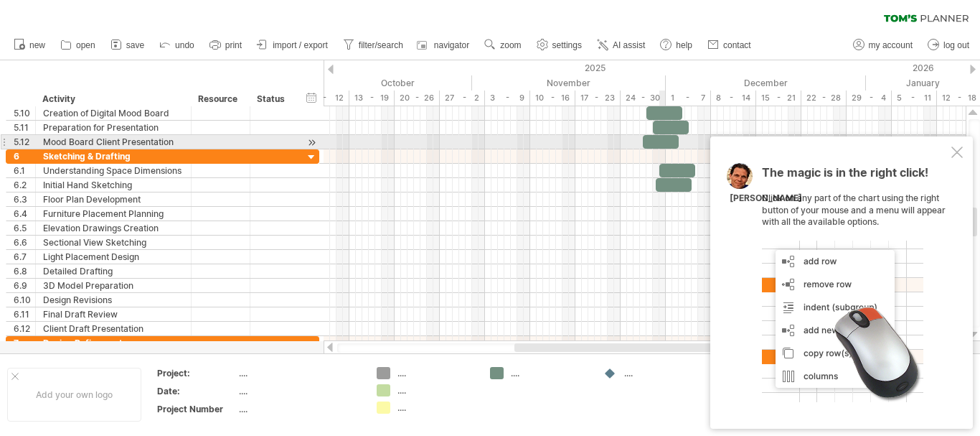 The width and height of the screenshot is (980, 436). Describe the element at coordinates (24, 170) in the screenshot. I see `div: 6.1` at that location.